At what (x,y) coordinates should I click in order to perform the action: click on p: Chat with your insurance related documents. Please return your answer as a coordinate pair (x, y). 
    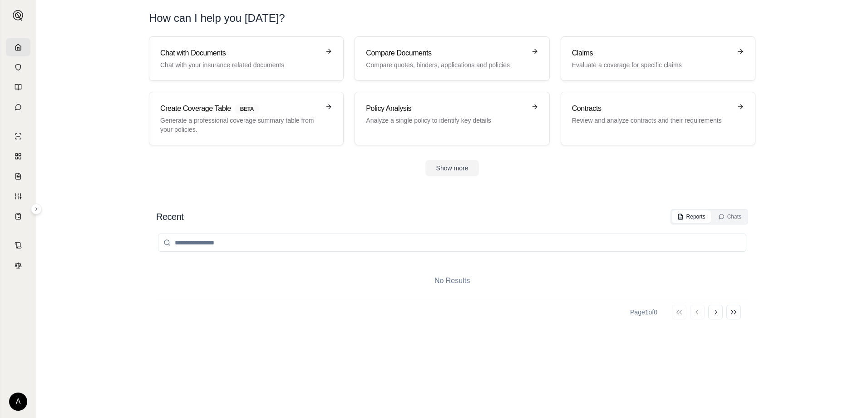
    Looking at the image, I should click on (240, 65).